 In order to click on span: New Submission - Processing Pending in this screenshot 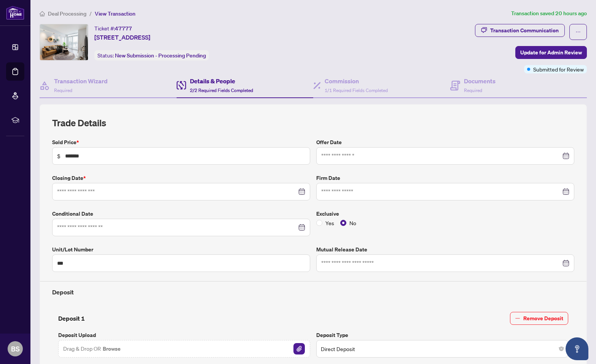, I will do `click(160, 55)`.